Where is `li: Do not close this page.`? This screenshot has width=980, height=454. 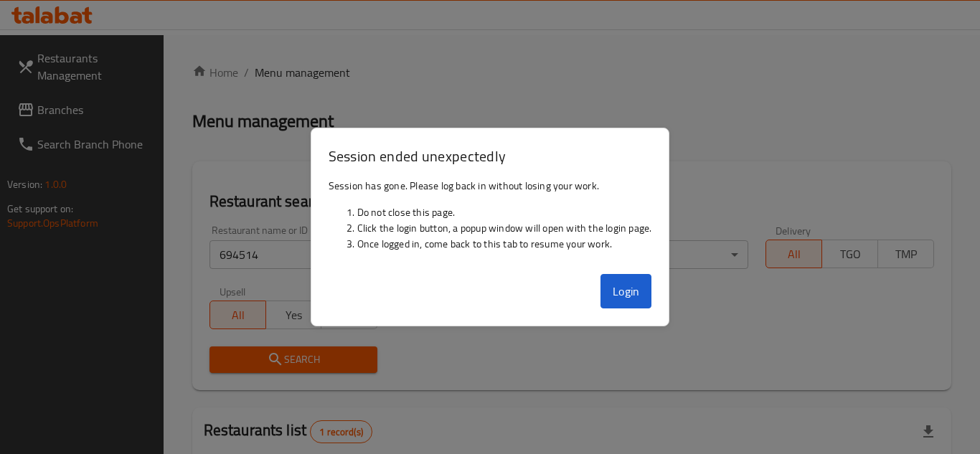 li: Do not close this page. is located at coordinates (504, 212).